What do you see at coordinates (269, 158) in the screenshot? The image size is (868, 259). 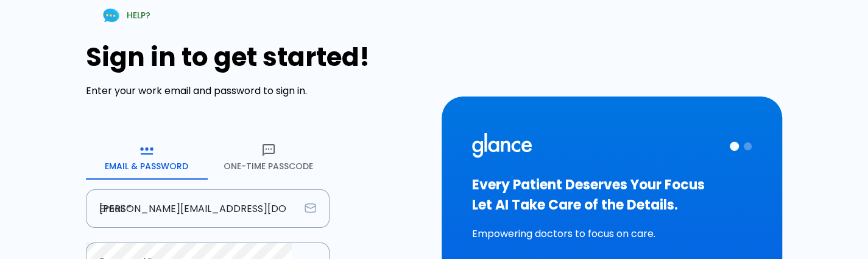 I see `button: One-Time Passcode` at bounding box center [269, 158].